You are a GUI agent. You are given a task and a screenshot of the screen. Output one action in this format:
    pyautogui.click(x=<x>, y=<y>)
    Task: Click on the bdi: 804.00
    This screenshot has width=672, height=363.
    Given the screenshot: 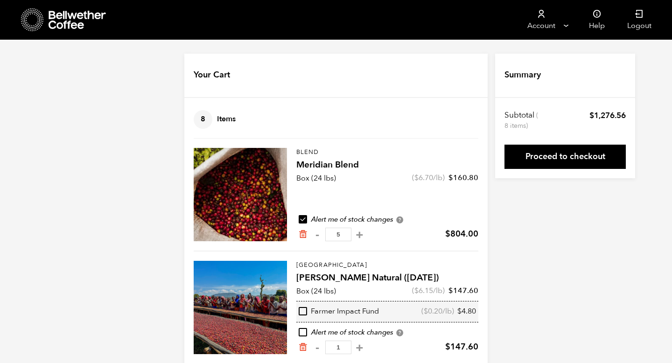 What is the action you would take?
    pyautogui.click(x=462, y=234)
    